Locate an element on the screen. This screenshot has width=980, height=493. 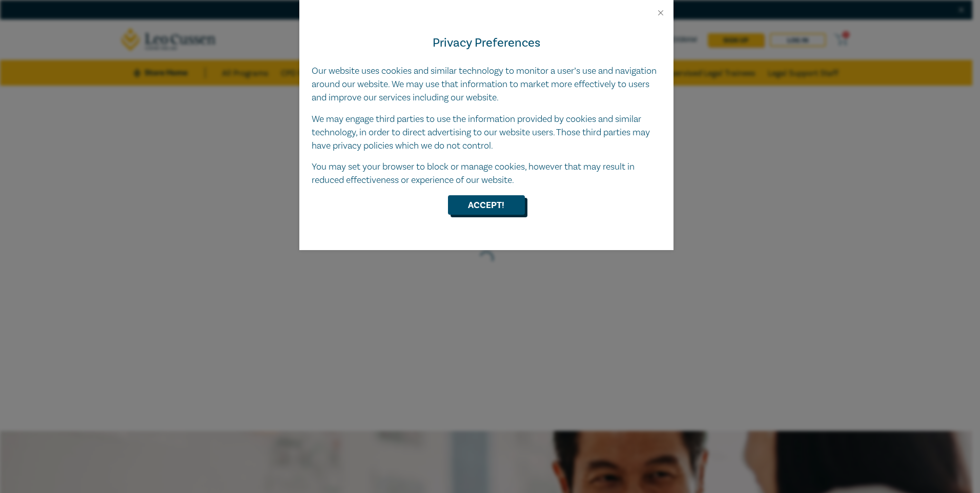
h4: Privacy Preferences is located at coordinates (486, 43).